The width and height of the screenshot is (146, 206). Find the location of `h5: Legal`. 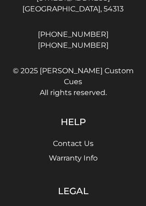

h5: Legal is located at coordinates (73, 191).